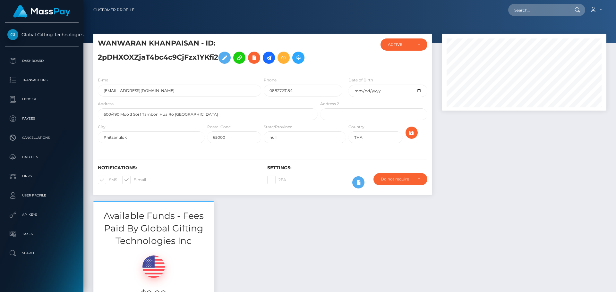 Image resolution: width=616 pixels, height=292 pixels. Describe the element at coordinates (42, 196) in the screenshot. I see `p: User Profile` at that location.